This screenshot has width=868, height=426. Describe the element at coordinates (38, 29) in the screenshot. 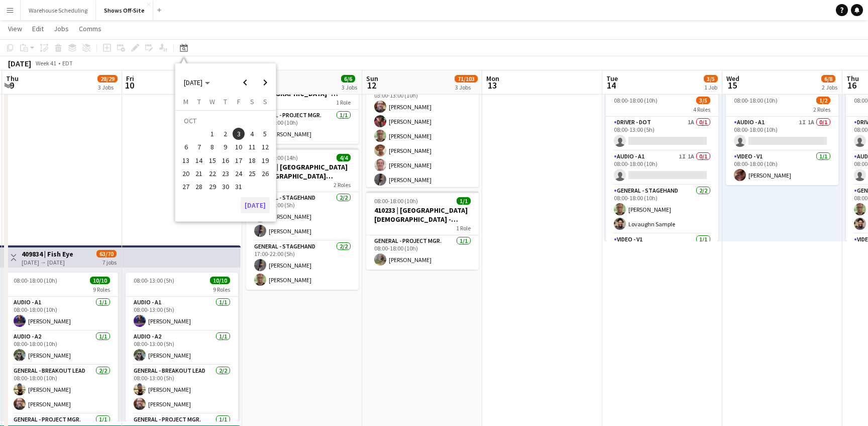

I see `a: Edit` at that location.